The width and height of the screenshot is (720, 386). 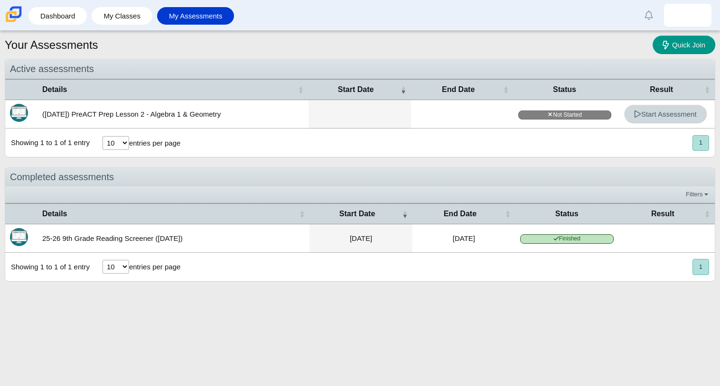 What do you see at coordinates (14, 14) in the screenshot?
I see `img: Carmen School of Science & Technology` at bounding box center [14, 14].